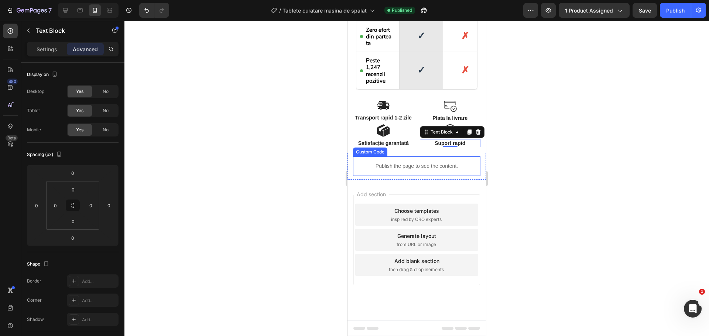  Describe the element at coordinates (36, 123) in the screenshot. I see `p: Satisfacție garantată` at that location.